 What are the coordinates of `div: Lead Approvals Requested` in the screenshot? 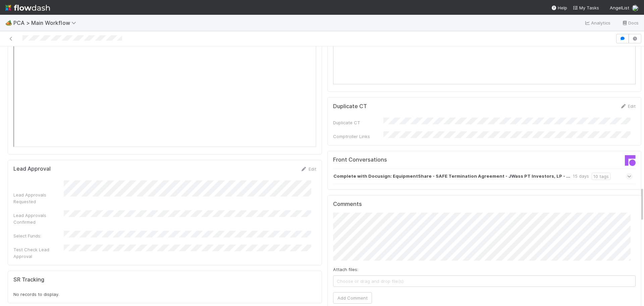 It's located at (39, 198).